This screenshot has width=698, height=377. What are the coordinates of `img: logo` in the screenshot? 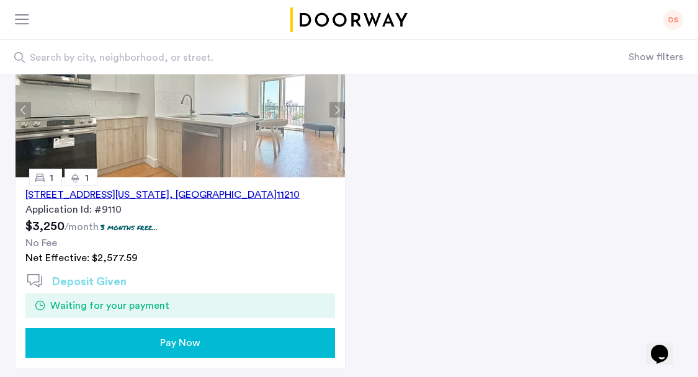 It's located at (349, 20).